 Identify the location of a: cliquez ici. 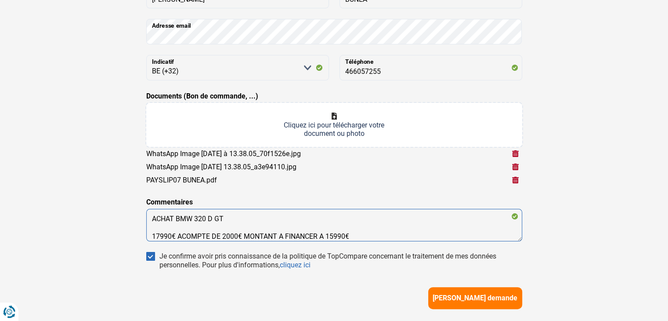
(295, 265).